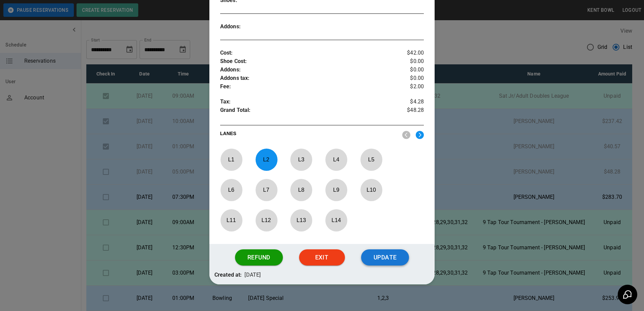  Describe the element at coordinates (301, 159) in the screenshot. I see `p: L 3` at that location.